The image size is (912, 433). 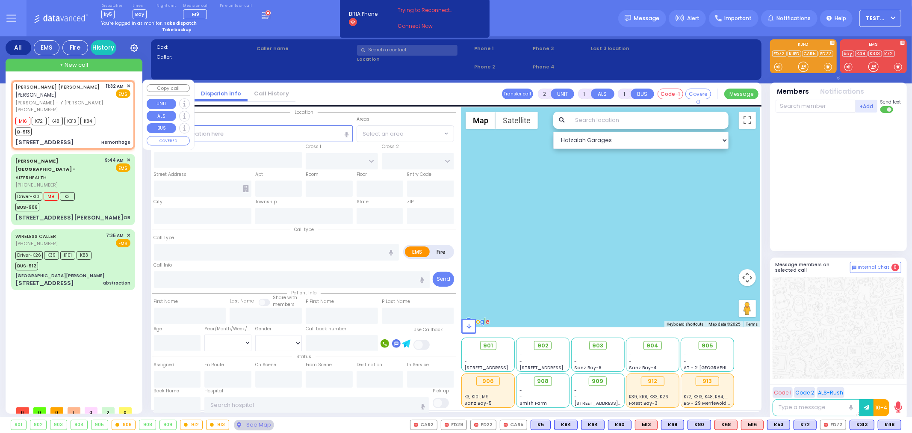 What do you see at coordinates (513, 424) in the screenshot?
I see `div: CAR5` at bounding box center [513, 424].